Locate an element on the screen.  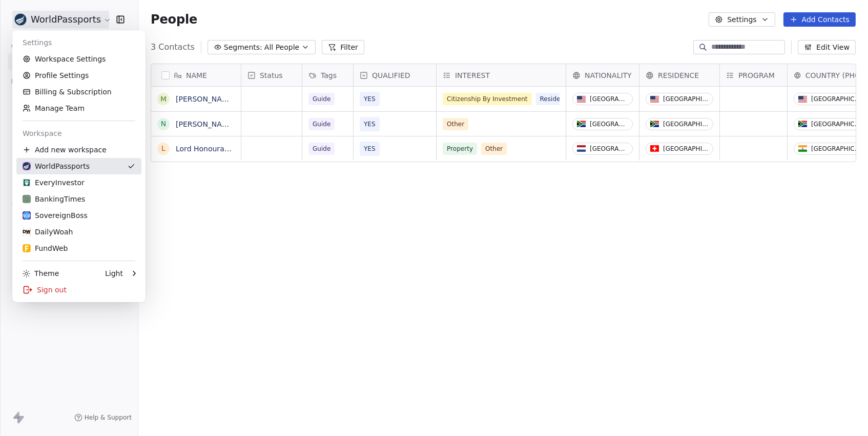
img: icon_256.webp is located at coordinates (27, 199).